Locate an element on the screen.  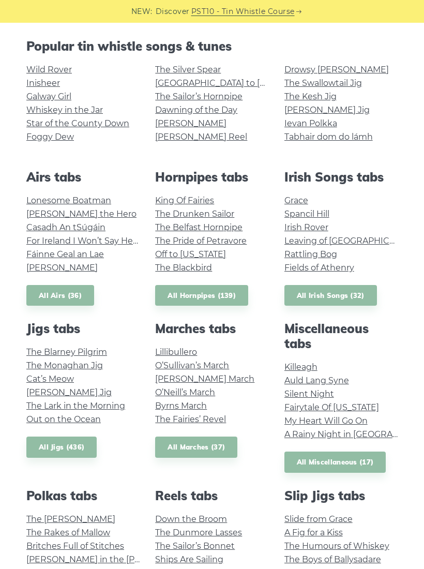
a: Lillibullero is located at coordinates (176, 352).